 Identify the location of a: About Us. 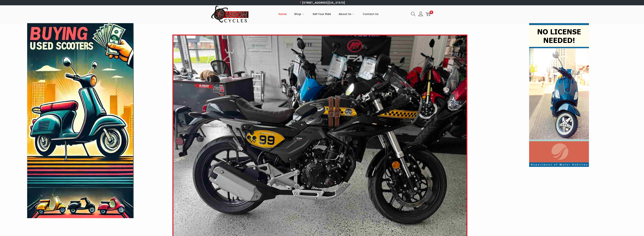
(347, 14).